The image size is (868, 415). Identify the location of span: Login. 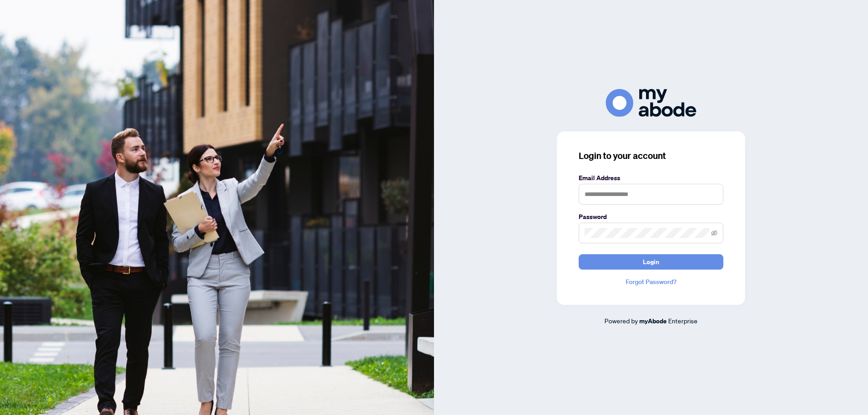
(651, 262).